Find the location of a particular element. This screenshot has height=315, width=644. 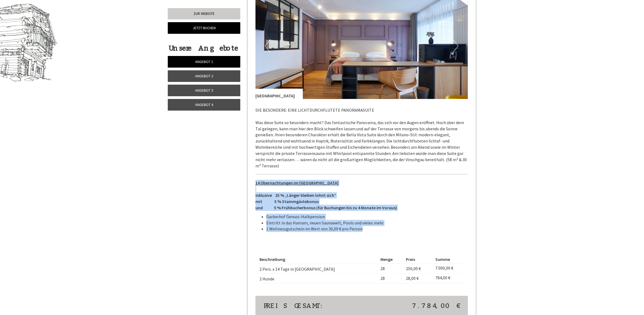

td: 784,00 € is located at coordinates (448, 278).